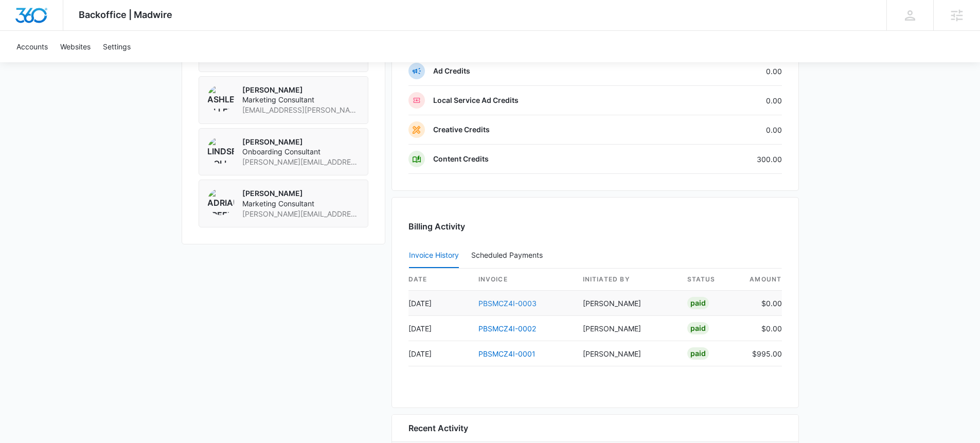  What do you see at coordinates (710, 280) in the screenshot?
I see `th: status` at bounding box center [710, 280].